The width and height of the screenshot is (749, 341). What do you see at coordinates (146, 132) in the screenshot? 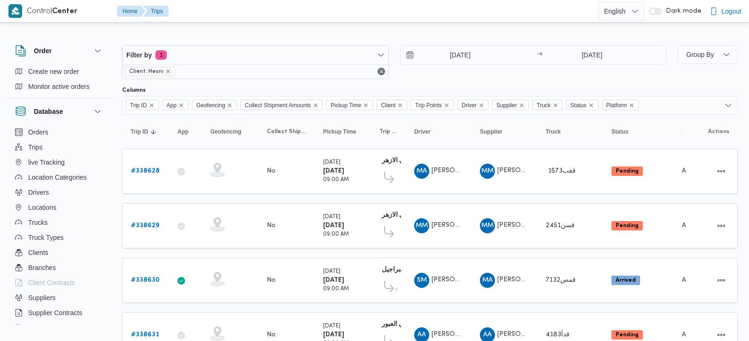
I see `button: Trip IDSorted in descending order` at bounding box center [146, 132].